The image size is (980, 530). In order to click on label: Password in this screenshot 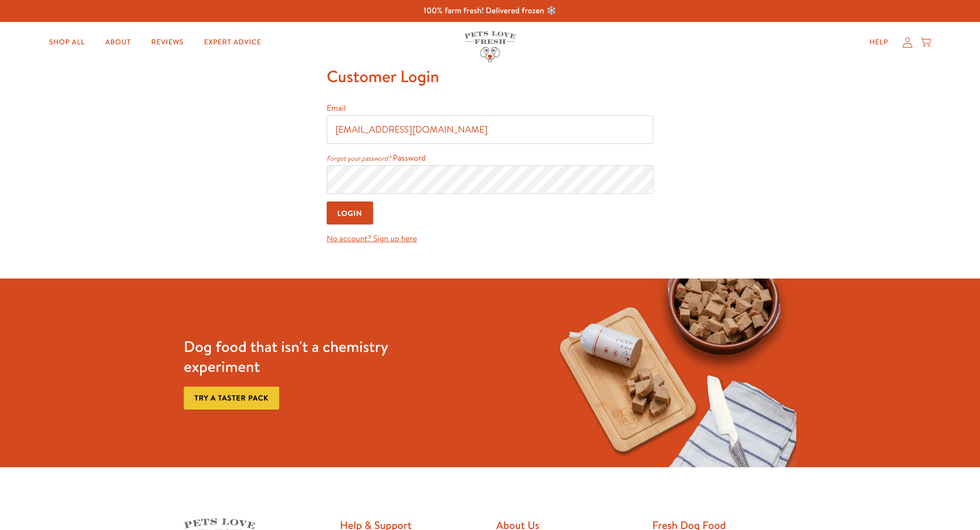, I will do `click(409, 159)`.